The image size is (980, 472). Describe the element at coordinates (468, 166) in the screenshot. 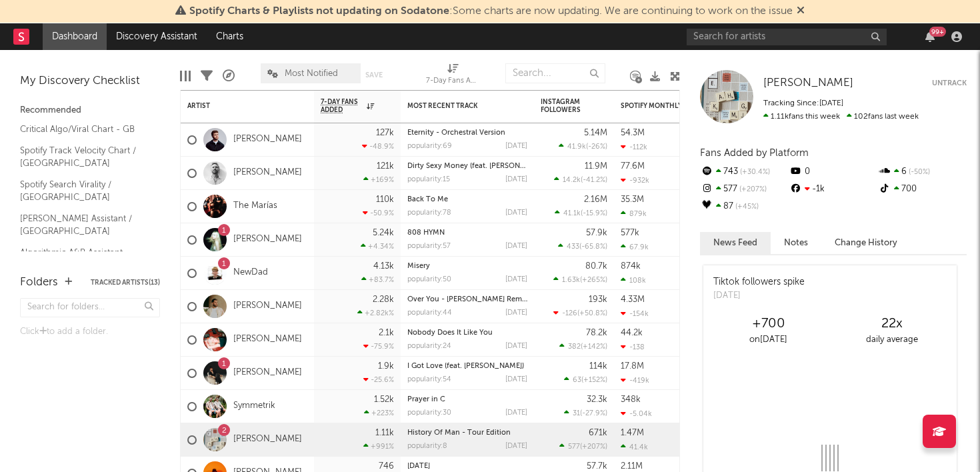

I see `div: Dirty Sexy Money (feat. Charli XCX & French Montana) - Mesto Remix` at that location.